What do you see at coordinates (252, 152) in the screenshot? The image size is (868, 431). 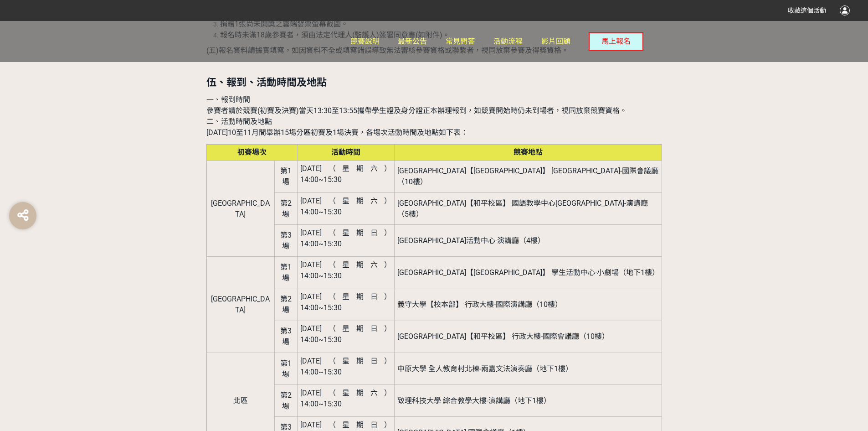 I see `span: 初賽場次` at bounding box center [252, 152].